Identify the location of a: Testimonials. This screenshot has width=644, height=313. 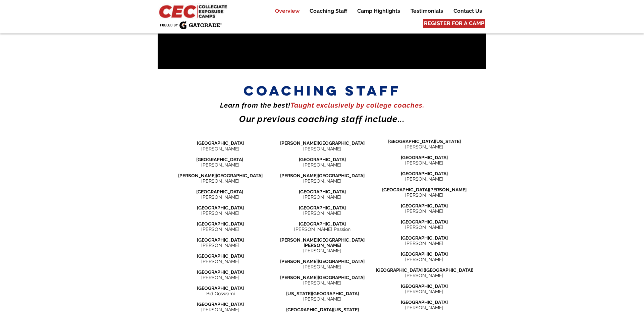
(427, 11).